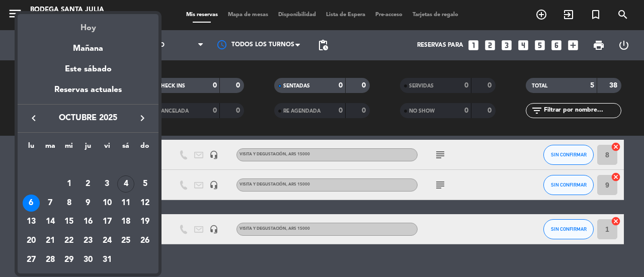 The height and width of the screenshot is (277, 644). I want to click on td: 4 de octubre de 2025, so click(126, 184).